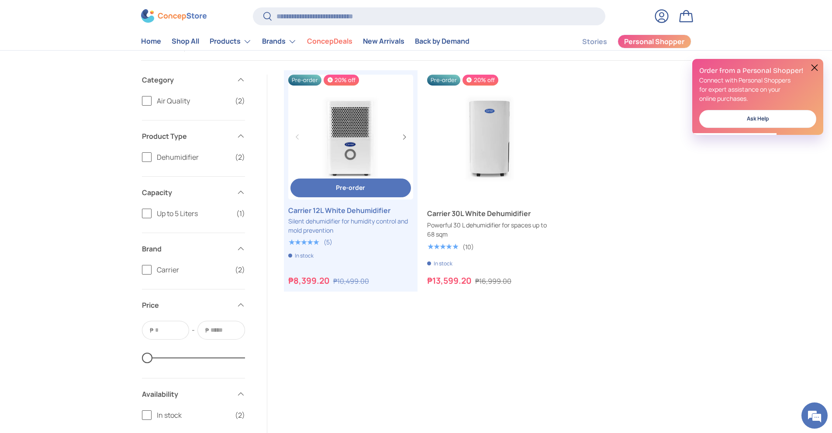 This screenshot has height=433, width=832. I want to click on span: (1), so click(241, 214).